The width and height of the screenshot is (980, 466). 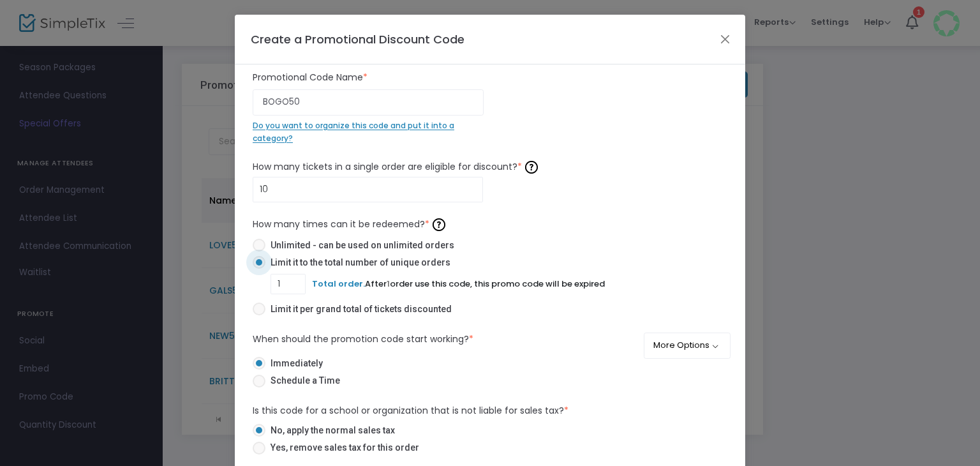 I want to click on input: Enter Promo Code, so click(x=368, y=102).